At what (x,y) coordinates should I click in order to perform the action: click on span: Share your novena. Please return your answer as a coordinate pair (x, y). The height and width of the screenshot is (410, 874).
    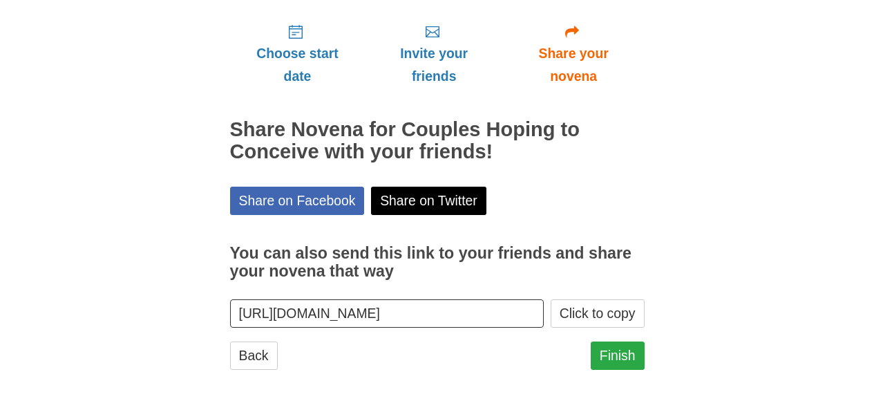
    Looking at the image, I should click on (573, 65).